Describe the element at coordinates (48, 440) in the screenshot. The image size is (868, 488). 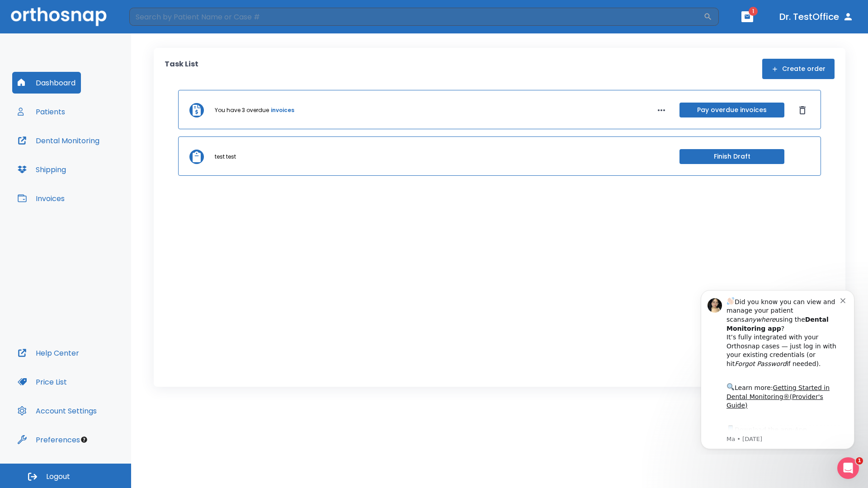
I see `button: Preferences` at that location.